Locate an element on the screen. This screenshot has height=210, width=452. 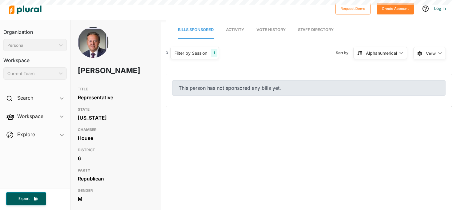
a: Activity is located at coordinates (235, 30).